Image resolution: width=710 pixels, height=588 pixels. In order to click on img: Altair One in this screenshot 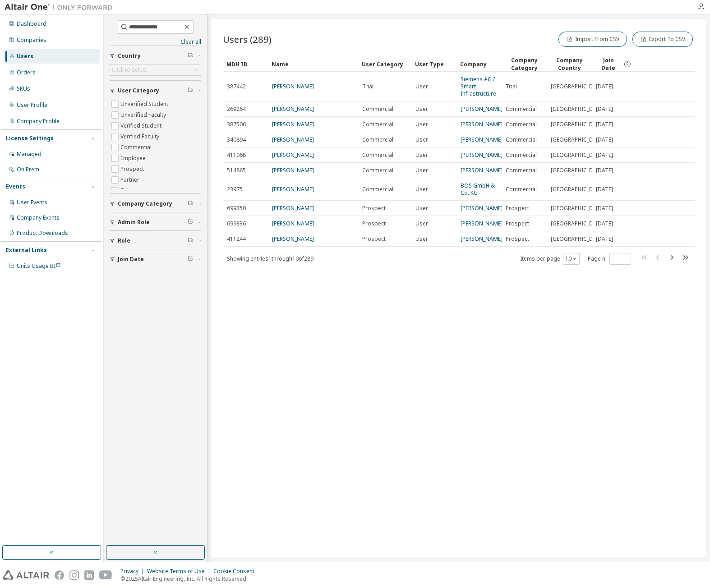, I will do `click(61, 8)`.